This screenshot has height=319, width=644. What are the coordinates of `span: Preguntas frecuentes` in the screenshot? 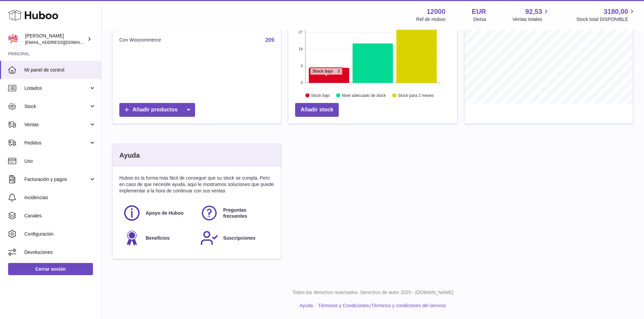 It's located at (247, 214).